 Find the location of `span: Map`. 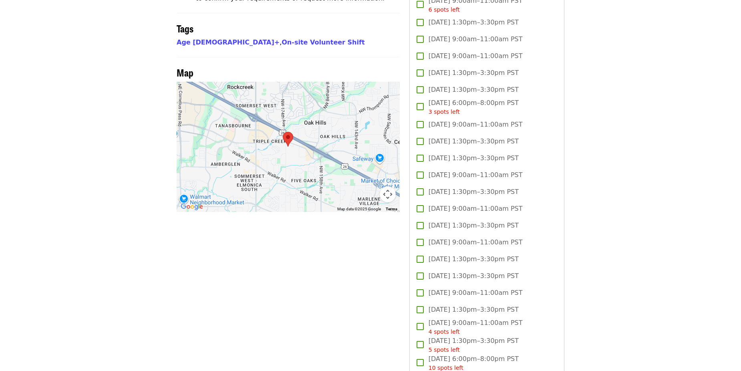

span: Map is located at coordinates (185, 72).